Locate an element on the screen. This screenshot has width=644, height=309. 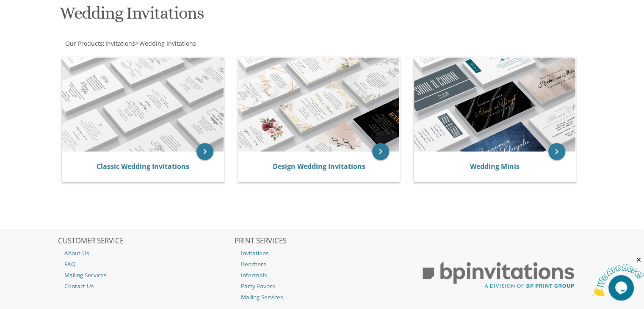
h1: Wedding Invitations is located at coordinates (233, 16).